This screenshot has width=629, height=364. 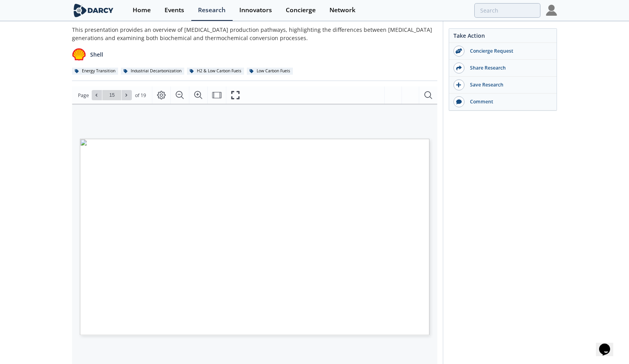 What do you see at coordinates (215, 71) in the screenshot?
I see `div: H2 & Low Carbon Fuels` at bounding box center [215, 71].